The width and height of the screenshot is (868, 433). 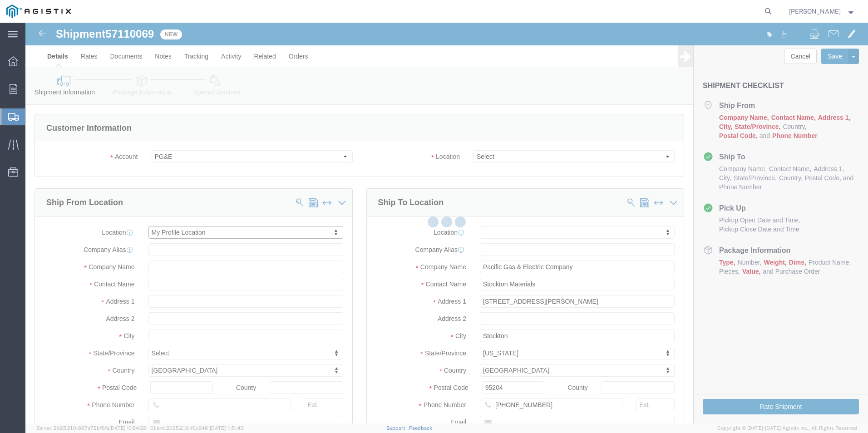 What do you see at coordinates (39, 11) in the screenshot?
I see `img: logo` at bounding box center [39, 11].